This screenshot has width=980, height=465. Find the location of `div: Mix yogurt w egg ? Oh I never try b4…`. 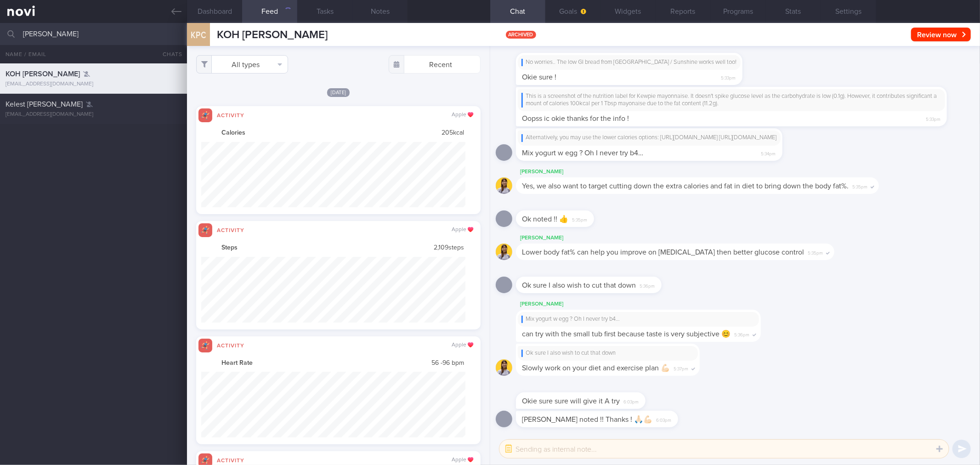

div: Mix yogurt w egg ? Oh I never try b4… is located at coordinates (638, 319).